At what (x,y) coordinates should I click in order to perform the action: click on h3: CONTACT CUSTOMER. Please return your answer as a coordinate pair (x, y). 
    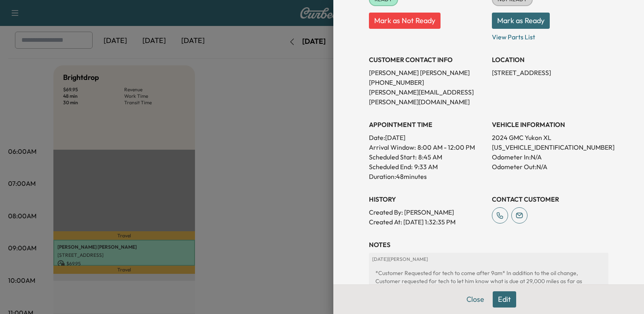
    Looking at the image, I should click on (551, 199).